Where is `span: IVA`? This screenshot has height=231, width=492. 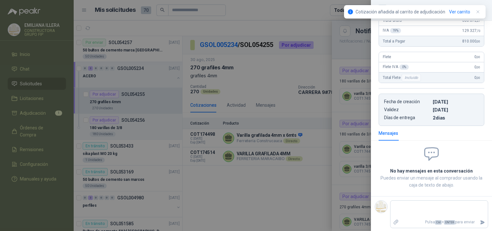 span: IVA is located at coordinates (392, 31).